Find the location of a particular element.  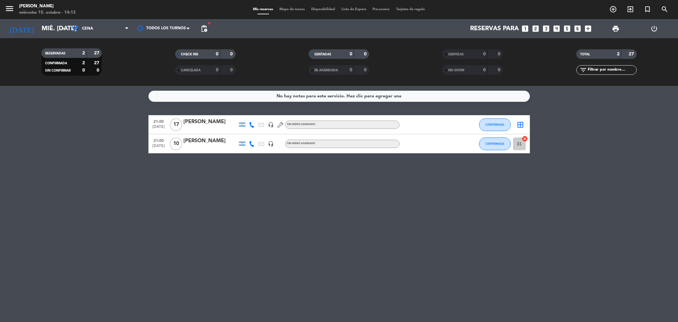

span: SERVIDAS is located at coordinates (456, 54).